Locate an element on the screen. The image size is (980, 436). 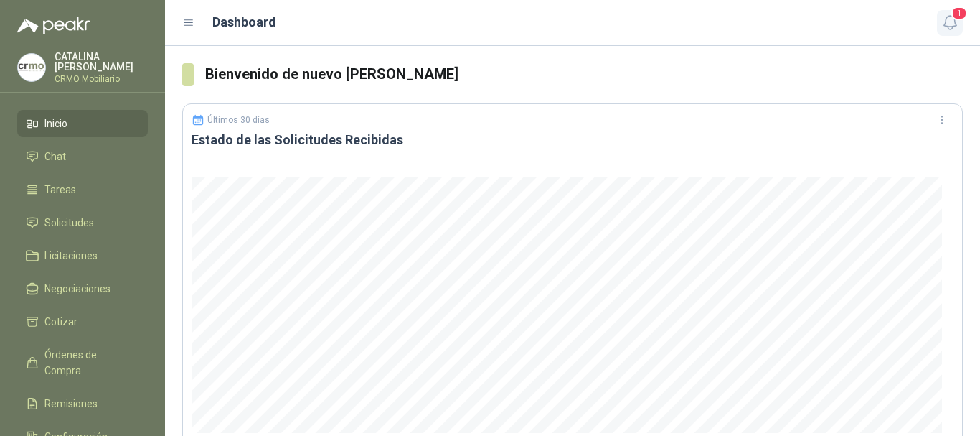
h3: Estado de las Solicitudes Recibidas is located at coordinates (572, 140).